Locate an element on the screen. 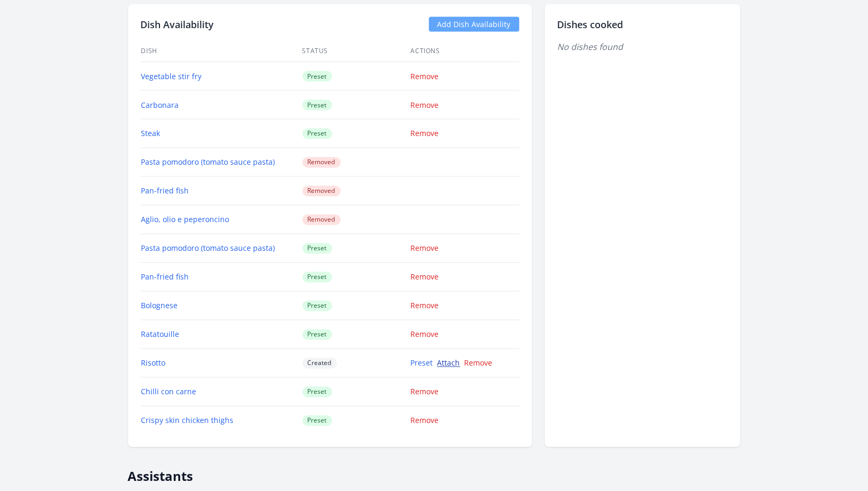  th: Status is located at coordinates (356, 51).